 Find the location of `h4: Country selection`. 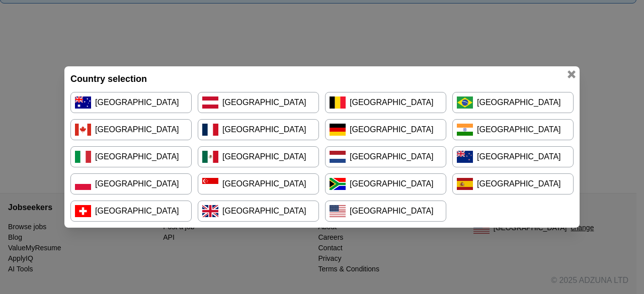

h4: Country selection is located at coordinates (322, 79).